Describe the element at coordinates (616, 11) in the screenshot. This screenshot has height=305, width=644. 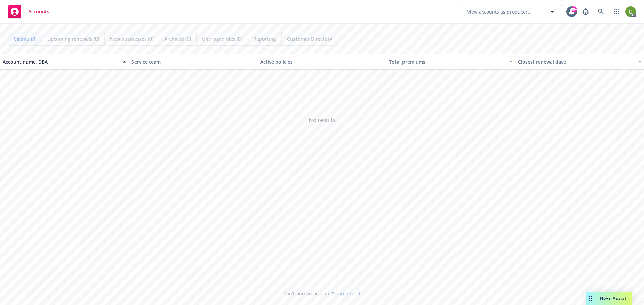
I see `a: Switch app` at that location.